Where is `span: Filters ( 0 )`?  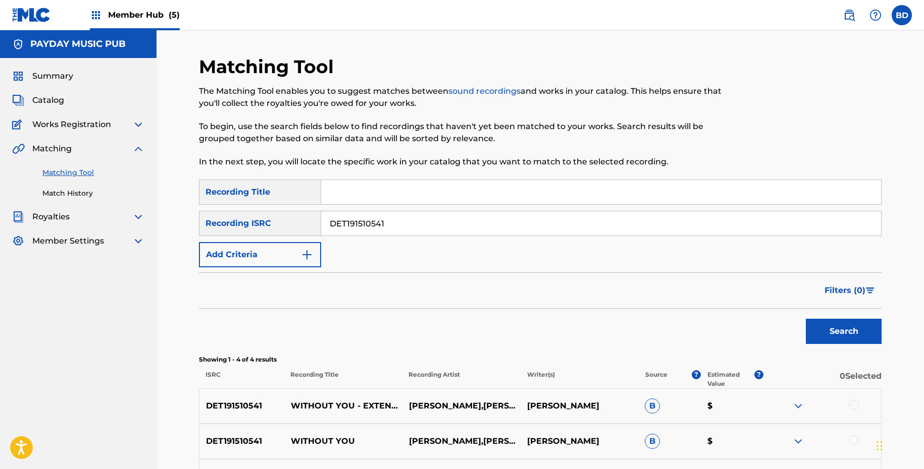 span: Filters ( 0 ) is located at coordinates (844, 291).